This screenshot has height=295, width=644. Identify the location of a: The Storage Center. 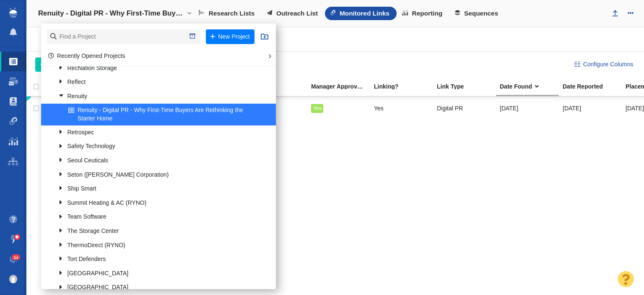
(157, 230).